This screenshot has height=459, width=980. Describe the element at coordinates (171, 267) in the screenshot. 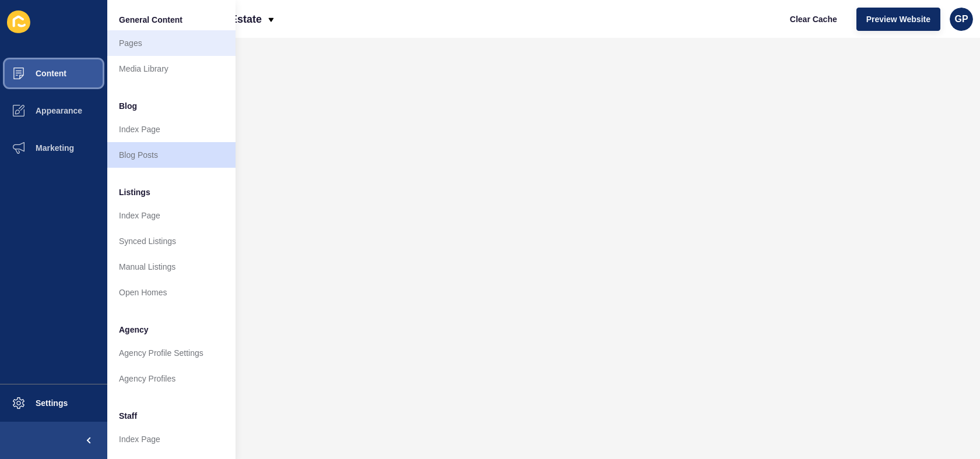

I see `a: Manual Listings` at that location.